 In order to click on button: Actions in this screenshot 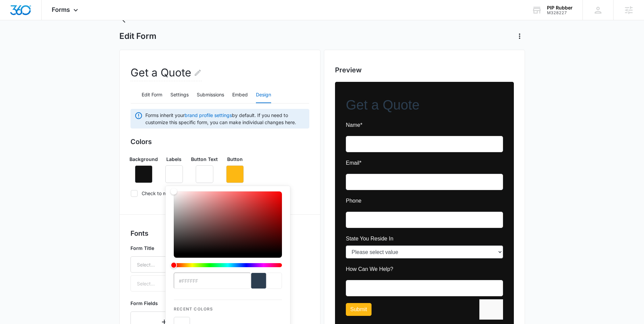, I will do `click(520, 36)`.